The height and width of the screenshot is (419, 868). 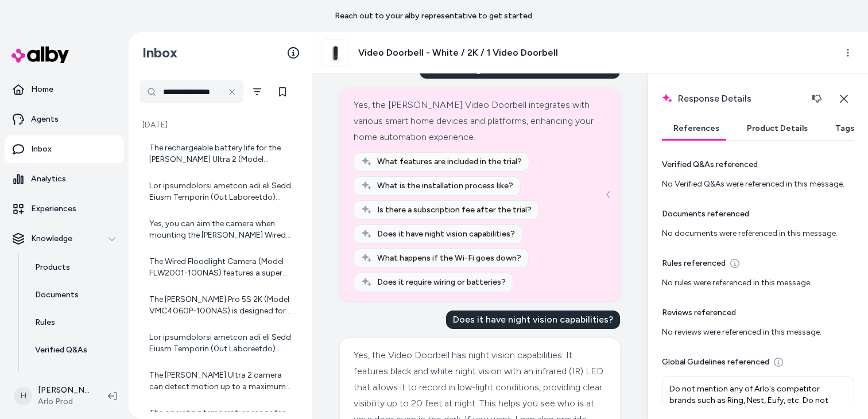 I want to click on div: Does it have night vision capabilities?, so click(x=532, y=320).